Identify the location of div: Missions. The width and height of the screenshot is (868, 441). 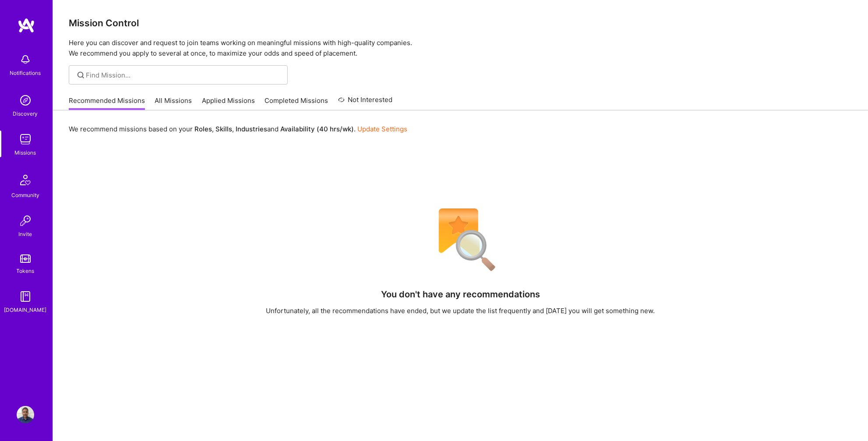
(25, 152).